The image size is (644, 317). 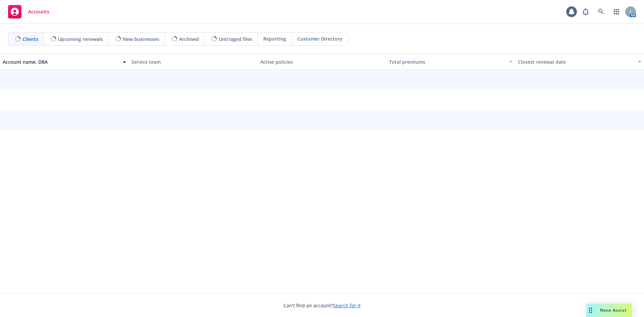 I want to click on div: Closest renewal date, so click(x=576, y=62).